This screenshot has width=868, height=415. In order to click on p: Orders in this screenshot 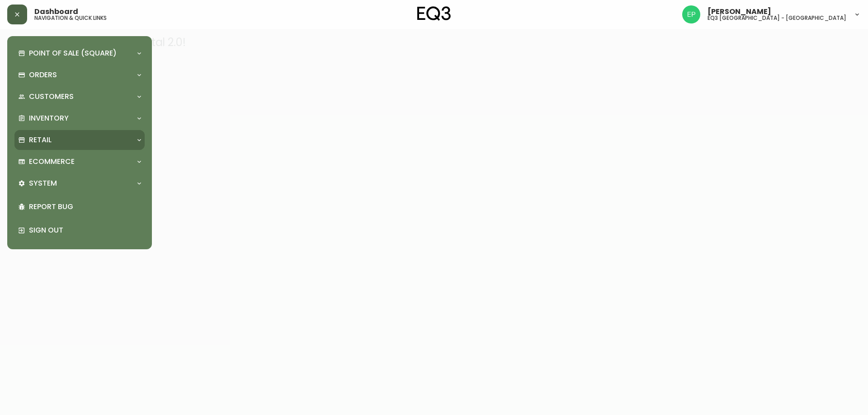, I will do `click(43, 75)`.